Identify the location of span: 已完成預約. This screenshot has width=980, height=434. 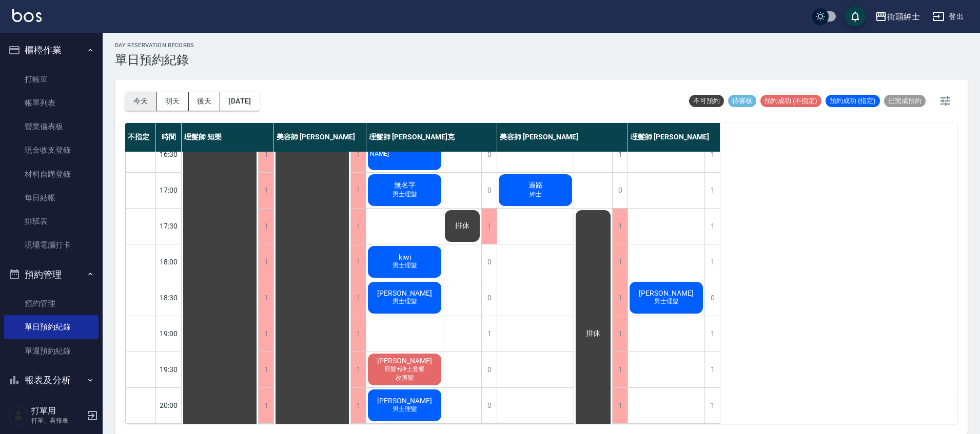
(905, 101).